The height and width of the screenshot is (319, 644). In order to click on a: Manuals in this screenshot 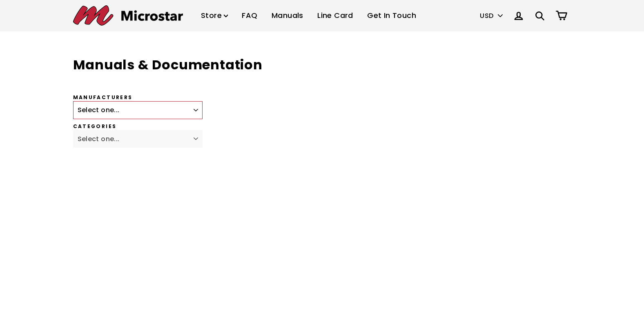, I will do `click(287, 15)`.